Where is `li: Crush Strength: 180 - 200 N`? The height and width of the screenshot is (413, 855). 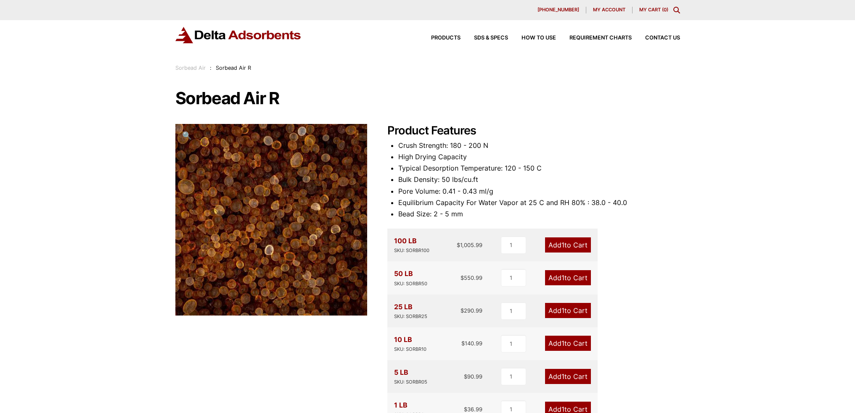 li: Crush Strength: 180 - 200 N is located at coordinates (539, 146).